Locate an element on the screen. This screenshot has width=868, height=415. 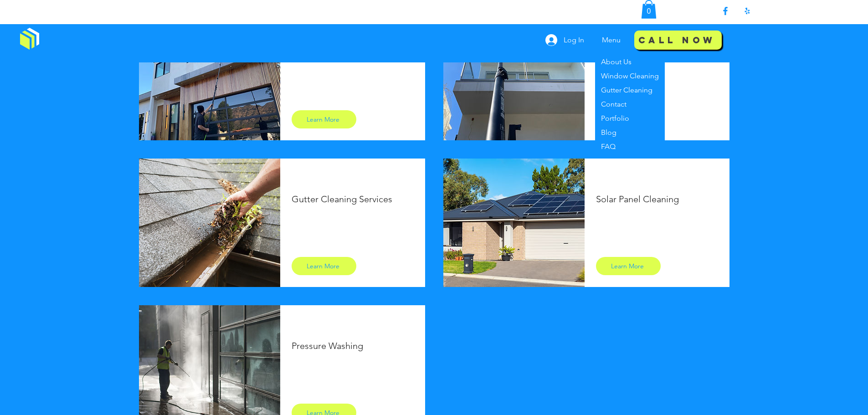
a: Portfolio is located at coordinates (630, 118).